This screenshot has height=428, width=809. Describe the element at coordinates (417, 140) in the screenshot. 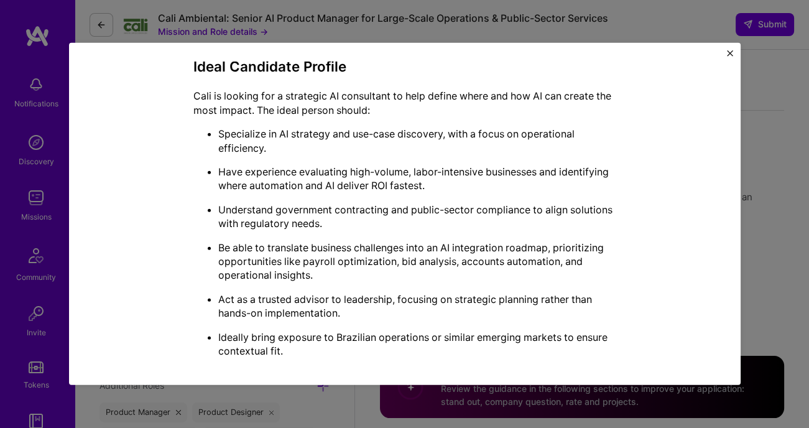

I see `p: Specialize in AI strategy and use-case discovery, with a focus on operational efficiency.` at that location.